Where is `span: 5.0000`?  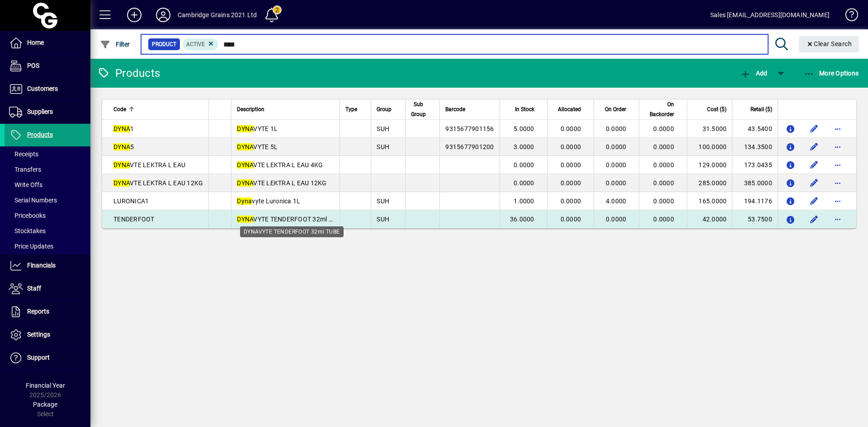 span: 5.0000 is located at coordinates (524, 129).